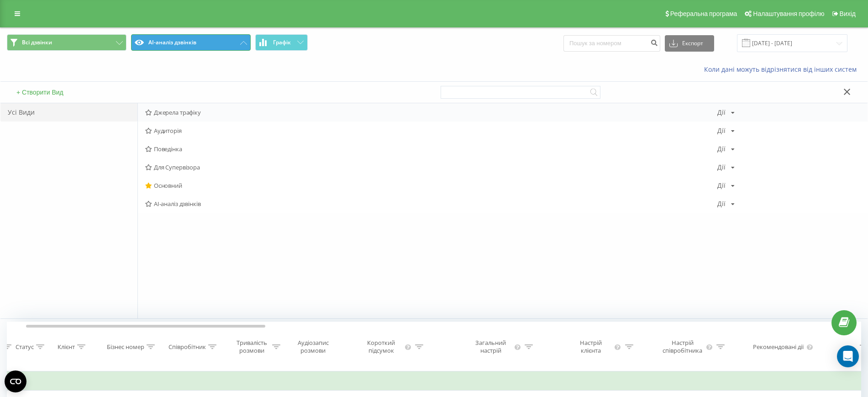 Image resolution: width=868 pixels, height=397 pixels. I want to click on div: Короткий підсумок, so click(381, 347).